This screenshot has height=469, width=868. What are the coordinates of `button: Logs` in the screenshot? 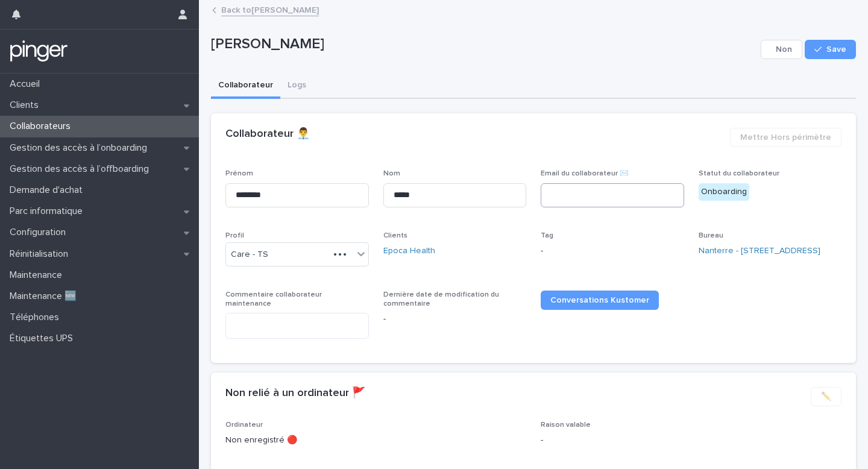 It's located at (297, 86).